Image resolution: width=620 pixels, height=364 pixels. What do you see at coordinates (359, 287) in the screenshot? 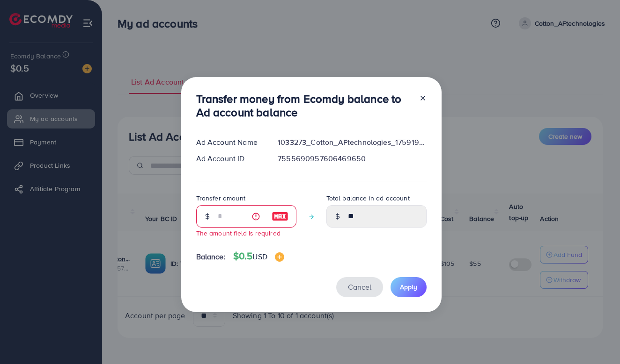
I see `button: Cancel` at bounding box center [359, 287].